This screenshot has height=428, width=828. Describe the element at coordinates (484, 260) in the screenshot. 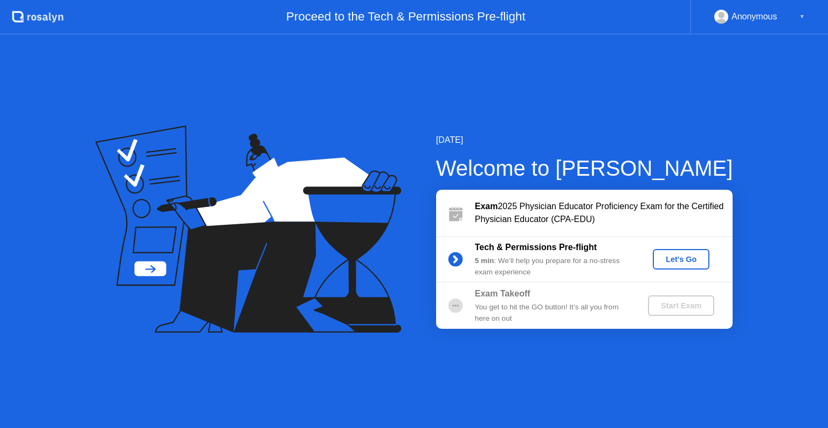

I see `b: 5 min` at that location.